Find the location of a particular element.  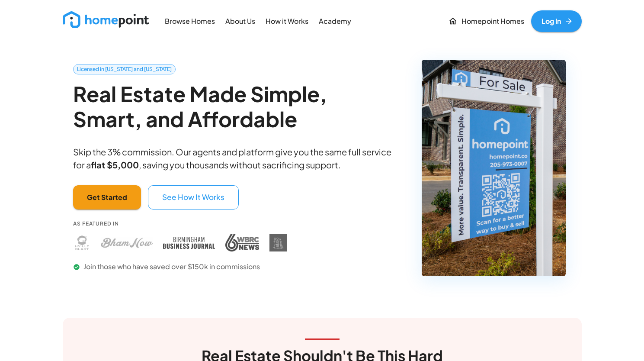

p: Browse Homes is located at coordinates (190, 21).